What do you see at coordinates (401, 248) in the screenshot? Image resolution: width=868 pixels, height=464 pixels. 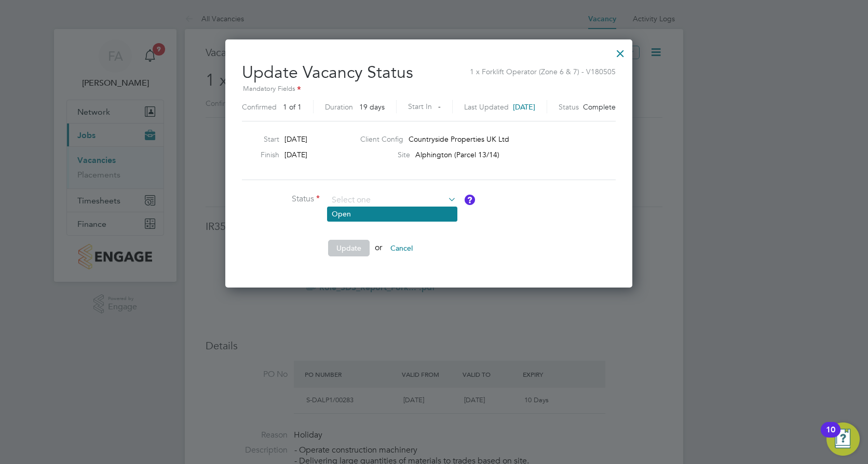 I see `button: Cancel` at bounding box center [401, 248].